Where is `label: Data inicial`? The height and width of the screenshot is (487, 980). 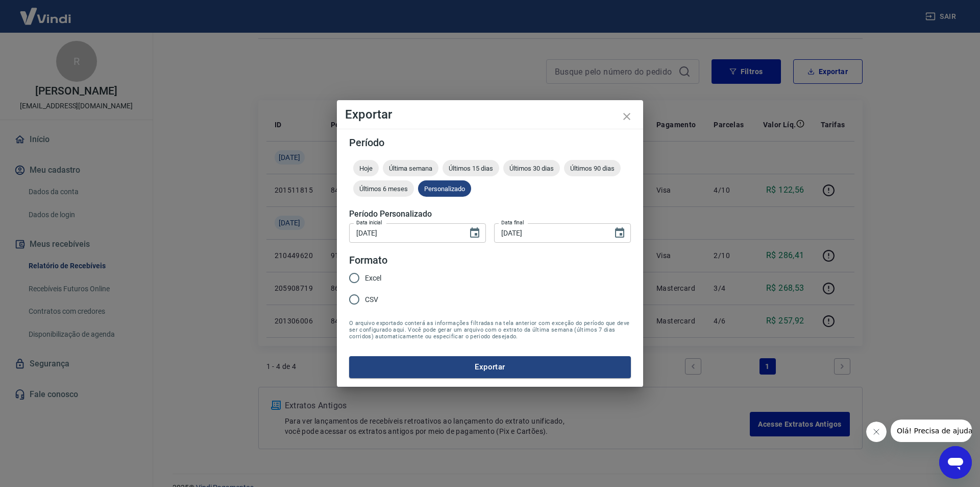
label: Data inicial is located at coordinates (369, 222).